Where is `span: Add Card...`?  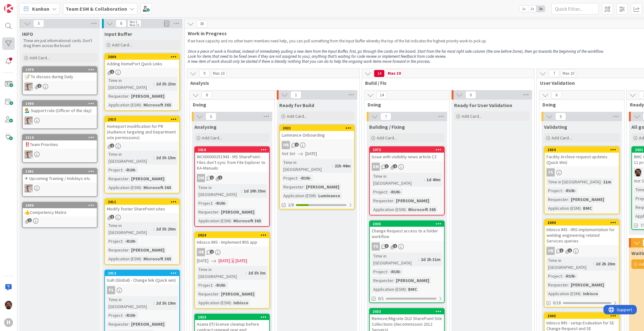 span: Add Card... is located at coordinates (297, 117).